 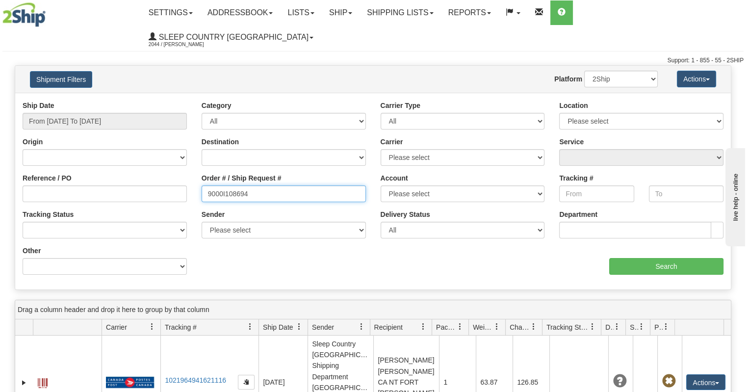 What do you see at coordinates (392, 142) in the screenshot?
I see `label: Carrier` at bounding box center [392, 142].